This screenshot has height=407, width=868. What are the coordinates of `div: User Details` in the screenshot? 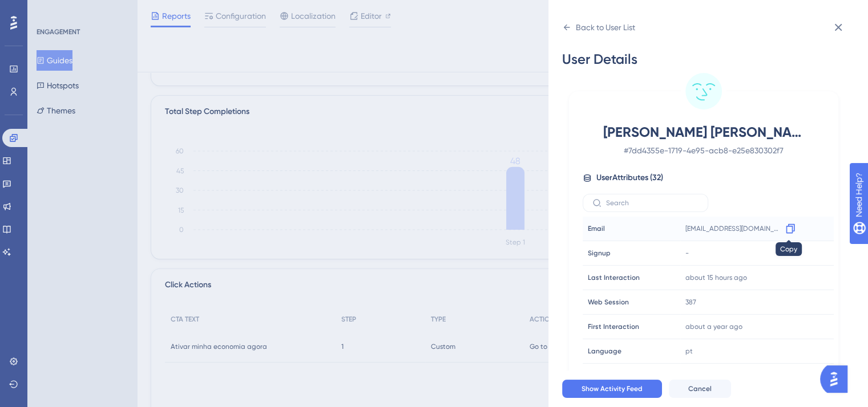 It's located at (704, 60).